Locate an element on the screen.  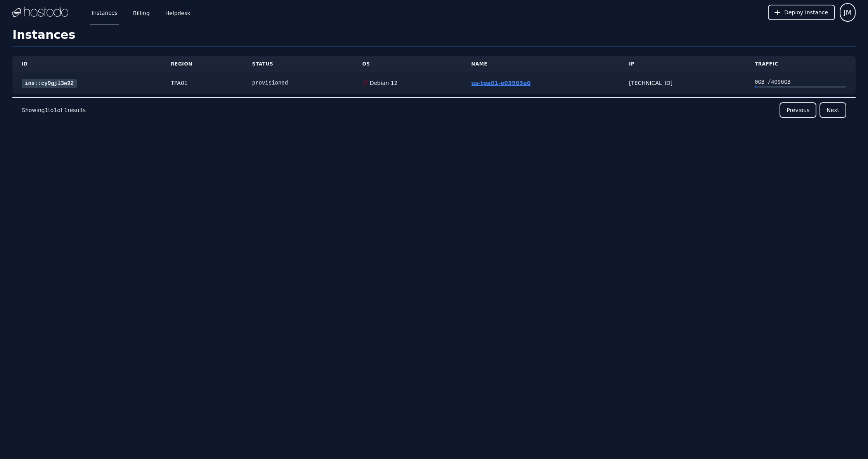
th: Name is located at coordinates (541, 64).